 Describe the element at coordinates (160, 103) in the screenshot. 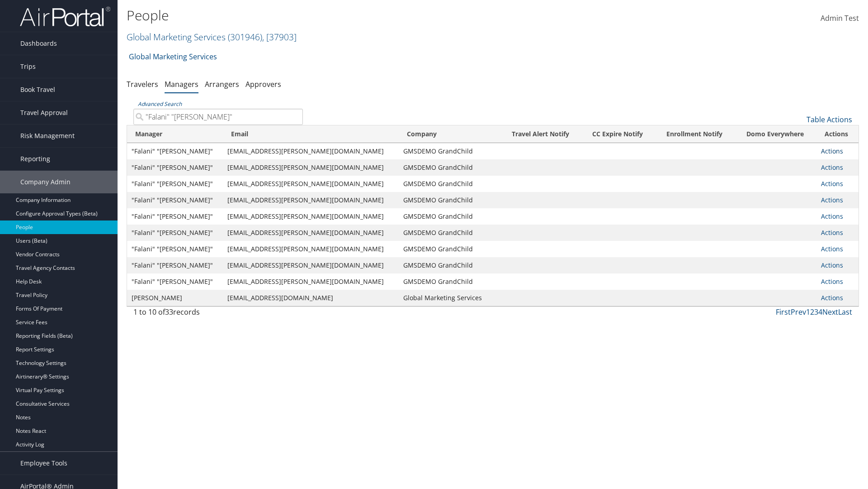

I see `a: Advanced Search` at that location.